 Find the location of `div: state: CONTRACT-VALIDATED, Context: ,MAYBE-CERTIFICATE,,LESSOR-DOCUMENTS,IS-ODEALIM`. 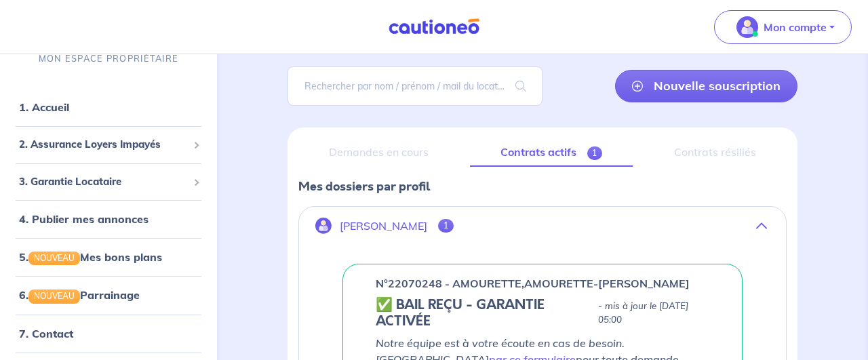

div: state: CONTRACT-VALIDATED, Context: ,MAYBE-CERTIFICATE,,LESSOR-DOCUMENTS,IS-ODEALIM is located at coordinates (542, 313).